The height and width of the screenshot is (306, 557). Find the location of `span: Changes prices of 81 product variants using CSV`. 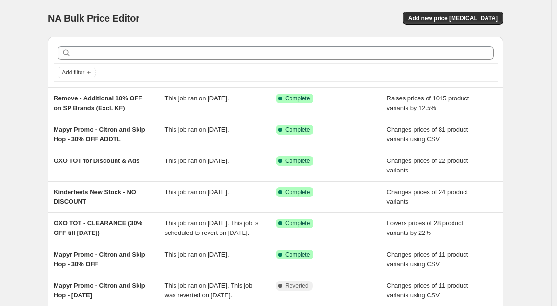

span: Changes prices of 81 product variants using CSV is located at coordinates (428, 134).